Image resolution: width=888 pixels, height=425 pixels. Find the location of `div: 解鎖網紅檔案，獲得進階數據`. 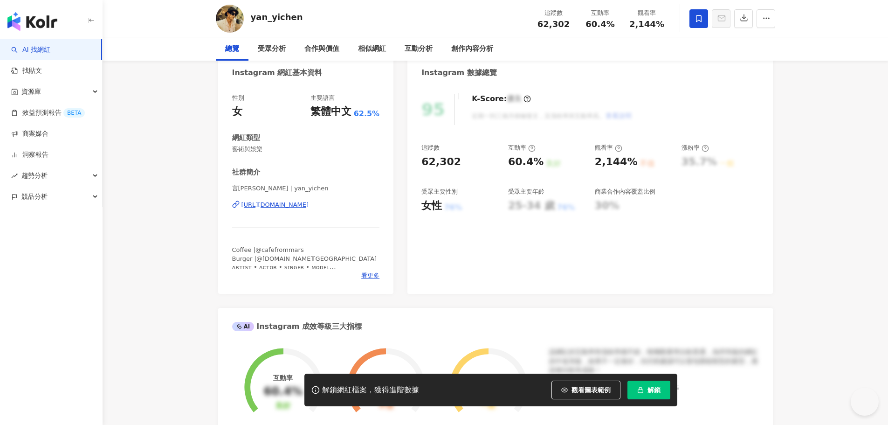

div: 解鎖網紅檔案，獲得進階數據 is located at coordinates (370, 390).